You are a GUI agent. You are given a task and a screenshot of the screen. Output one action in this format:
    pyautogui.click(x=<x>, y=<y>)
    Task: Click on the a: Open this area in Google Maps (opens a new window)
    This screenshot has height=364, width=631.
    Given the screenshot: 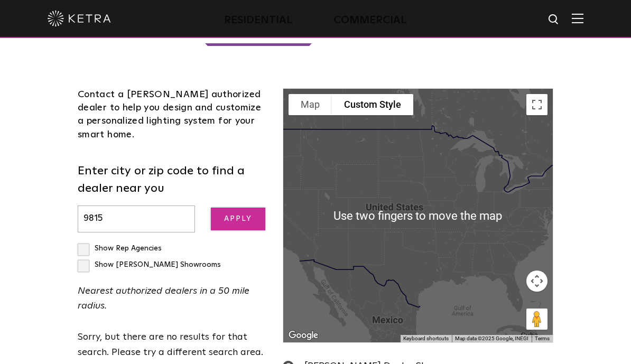 What is the action you would take?
    pyautogui.click(x=303, y=335)
    